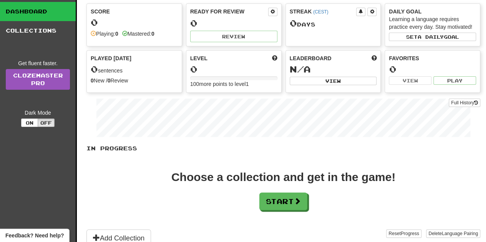 The height and width of the screenshot is (242, 486). I want to click on button: Full History, so click(464, 103).